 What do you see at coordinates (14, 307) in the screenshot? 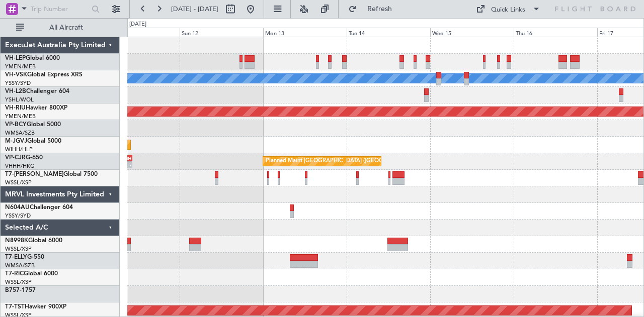
I see `span: T7-TST` at bounding box center [14, 307].